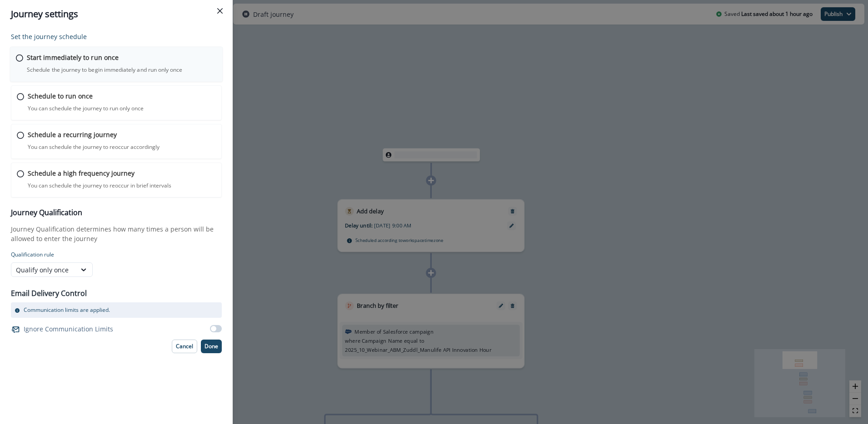  I want to click on div: Journey settings, so click(116, 14).